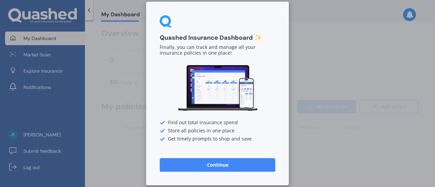  I want to click on div: Find out total insurance spend, so click(218, 123).